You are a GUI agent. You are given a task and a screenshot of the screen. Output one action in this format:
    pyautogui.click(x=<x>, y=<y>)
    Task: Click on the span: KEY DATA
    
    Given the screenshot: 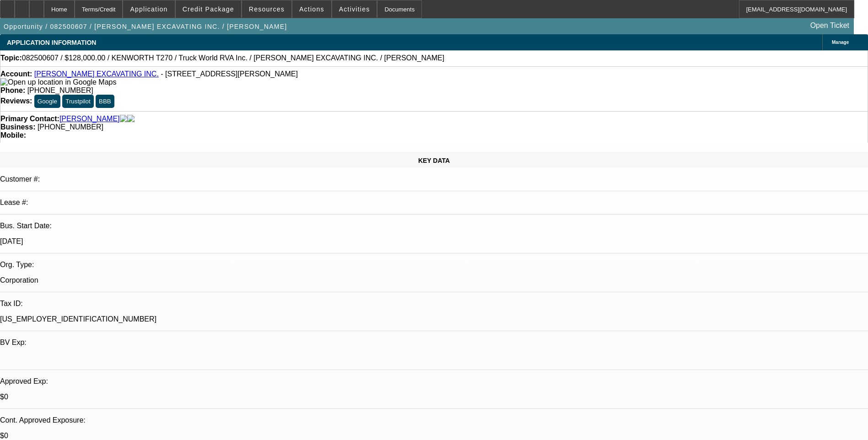 What is the action you would take?
    pyautogui.click(x=434, y=161)
    